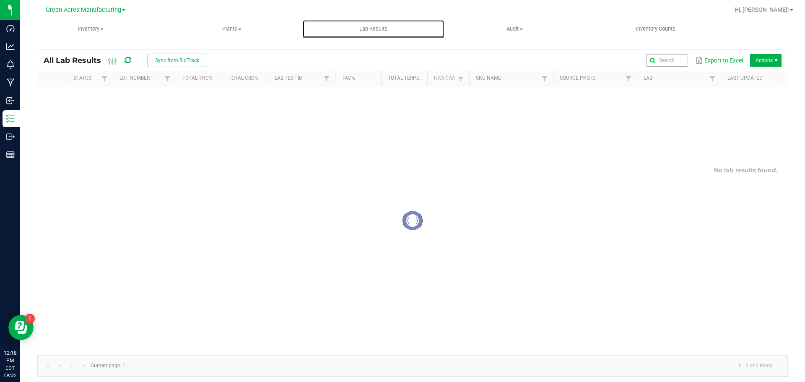 This screenshot has height=382, width=805. Describe the element at coordinates (373, 29) in the screenshot. I see `a: Lab Results` at that location.